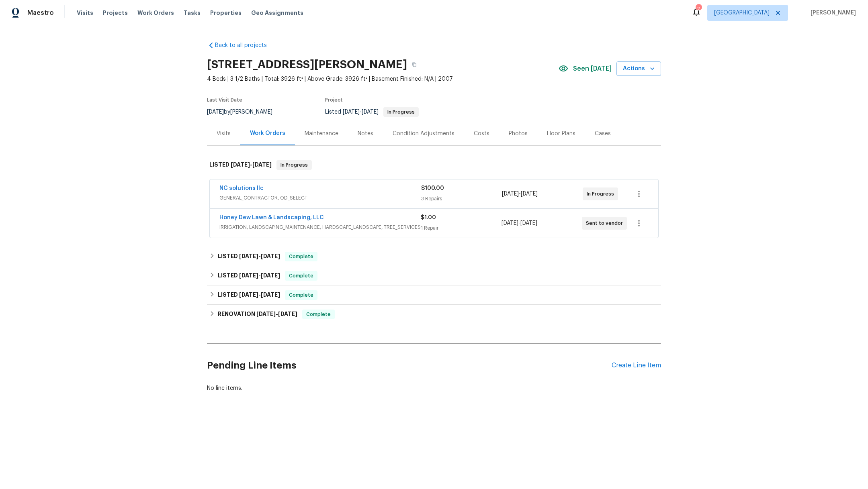  I want to click on span: Sent to vendor, so click(606, 223).